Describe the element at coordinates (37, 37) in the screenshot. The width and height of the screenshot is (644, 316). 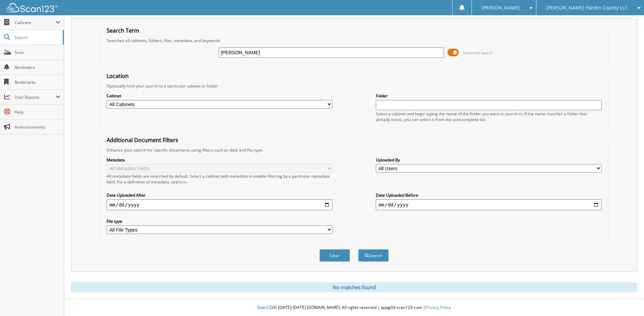
I see `span: Search` at that location.